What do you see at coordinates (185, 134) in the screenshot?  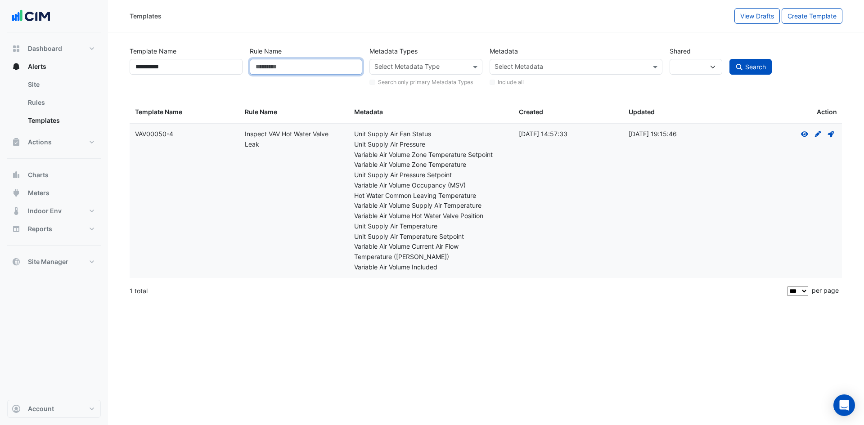 I see `div: VAV00050-4` at bounding box center [185, 134].